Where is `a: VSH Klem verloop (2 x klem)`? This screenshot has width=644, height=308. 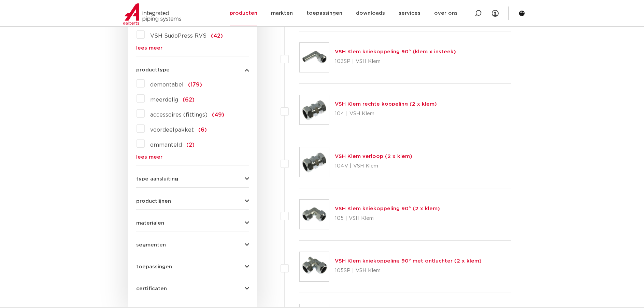
a: VSH Klem verloop (2 x klem) is located at coordinates (374, 156).